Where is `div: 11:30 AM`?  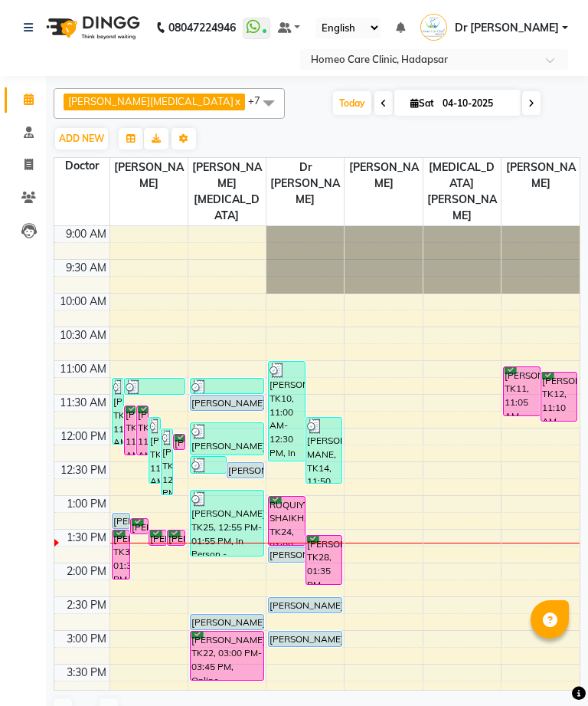
div: 11:30 AM is located at coordinates (83, 402).